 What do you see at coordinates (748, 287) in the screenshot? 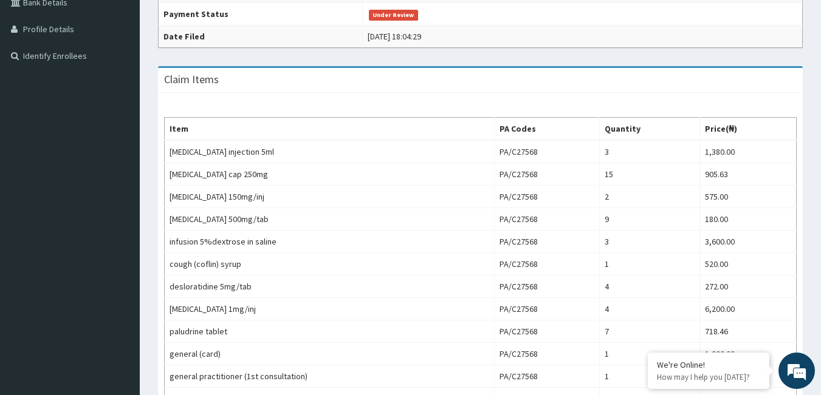
I see `td: 272.00` at bounding box center [748, 287].